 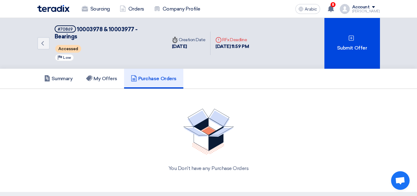 I want to click on button: Arabic, so click(x=308, y=9).